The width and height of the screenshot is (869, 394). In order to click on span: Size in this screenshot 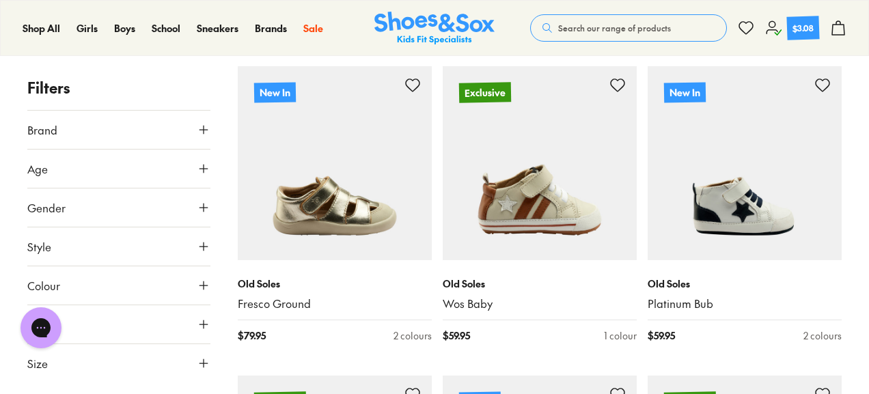, I will do `click(38, 364)`.